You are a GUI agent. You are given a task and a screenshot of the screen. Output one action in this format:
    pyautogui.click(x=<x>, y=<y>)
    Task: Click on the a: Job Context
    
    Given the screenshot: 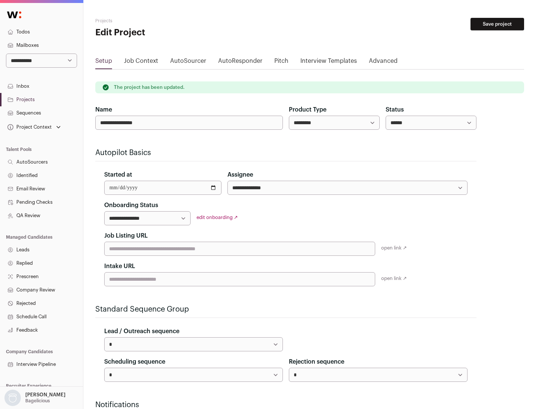 What is the action you would take?
    pyautogui.click(x=141, y=62)
    